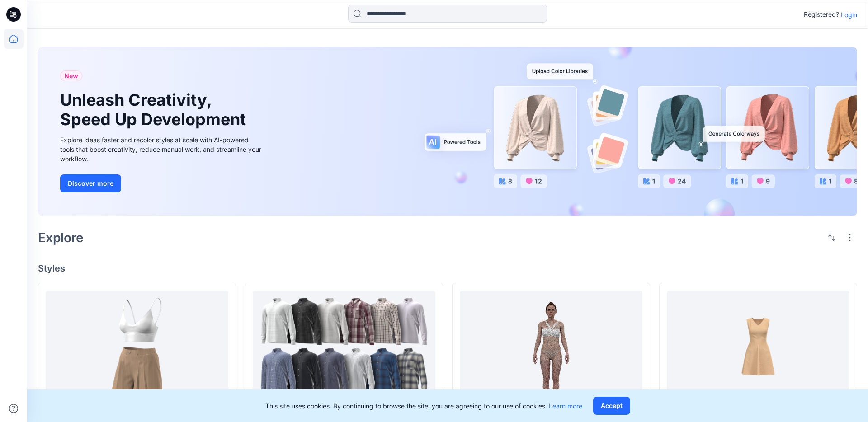 The image size is (868, 422). What do you see at coordinates (162, 183) in the screenshot?
I see `a: Discover more` at bounding box center [162, 183].